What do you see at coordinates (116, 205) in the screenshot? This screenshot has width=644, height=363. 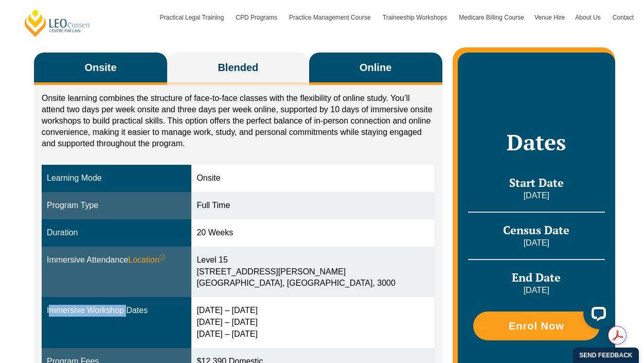 I see `div: Program Type` at bounding box center [116, 205].